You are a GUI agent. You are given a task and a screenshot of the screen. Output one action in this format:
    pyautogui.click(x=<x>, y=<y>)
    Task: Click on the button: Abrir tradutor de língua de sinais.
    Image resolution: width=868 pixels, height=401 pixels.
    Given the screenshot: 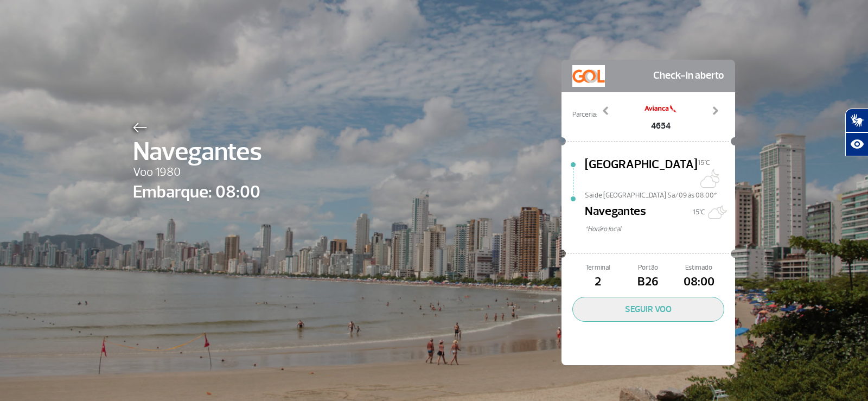 What is the action you would take?
    pyautogui.click(x=857, y=121)
    